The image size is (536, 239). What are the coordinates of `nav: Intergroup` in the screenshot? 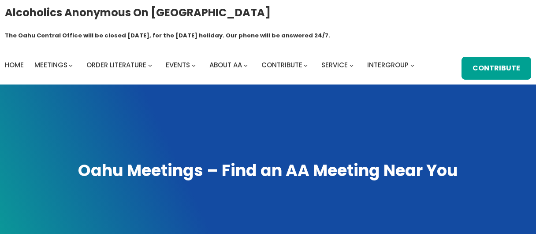 It's located at (211, 65).